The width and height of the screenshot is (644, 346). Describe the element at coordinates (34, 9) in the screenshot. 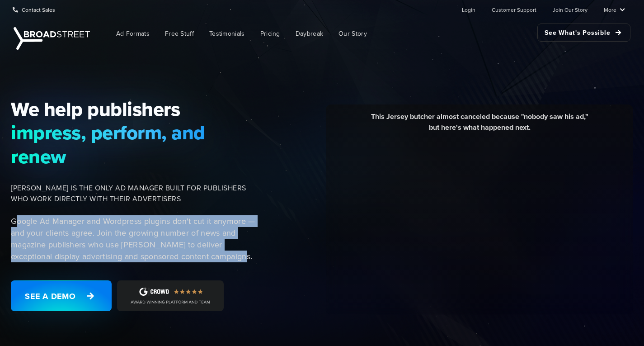

I see `a: Contact Sales` at that location.